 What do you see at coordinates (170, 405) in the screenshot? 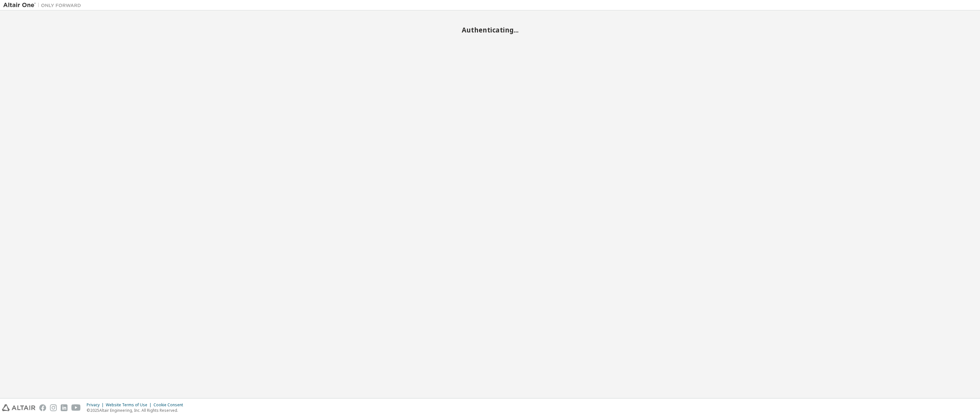
I see `div: Cookie Consent` at bounding box center [170, 405].